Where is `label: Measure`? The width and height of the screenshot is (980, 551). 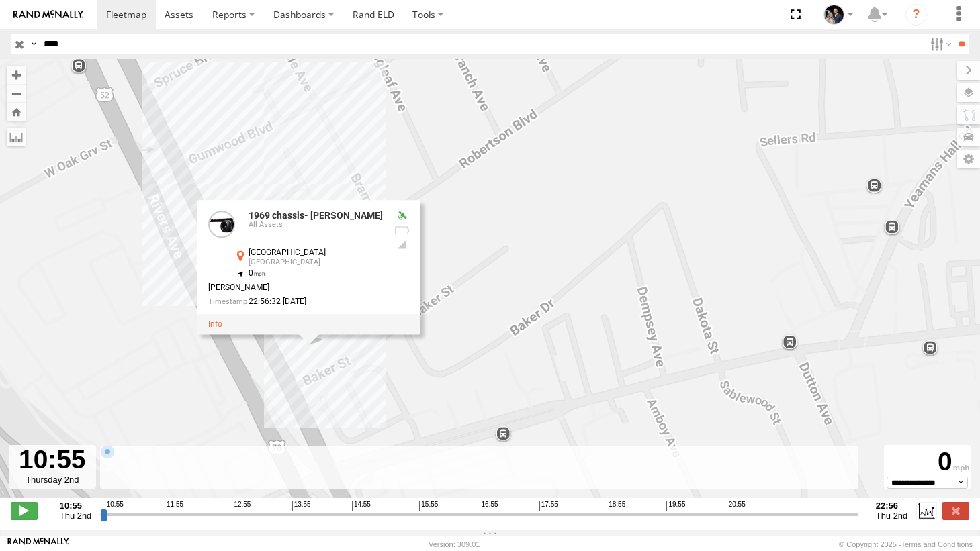
label: Measure is located at coordinates (16, 137).